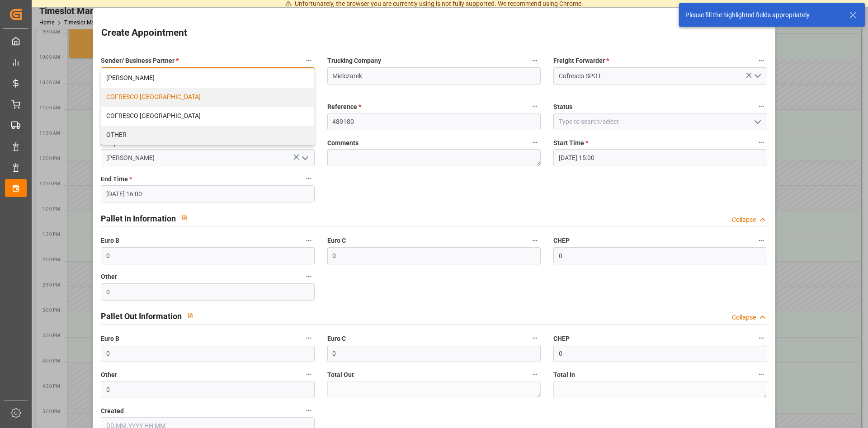  Describe the element at coordinates (140, 61) in the screenshot. I see `span: Sender/ Business Partner` at that location.